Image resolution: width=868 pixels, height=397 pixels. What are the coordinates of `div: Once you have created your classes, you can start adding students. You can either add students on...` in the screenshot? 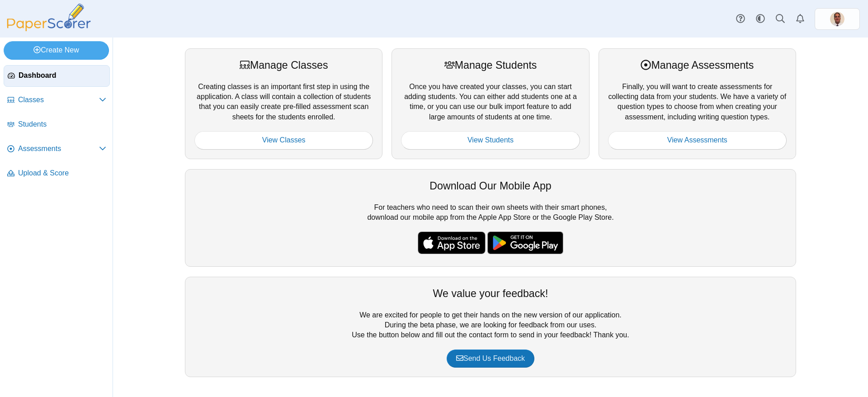 It's located at (490, 104).